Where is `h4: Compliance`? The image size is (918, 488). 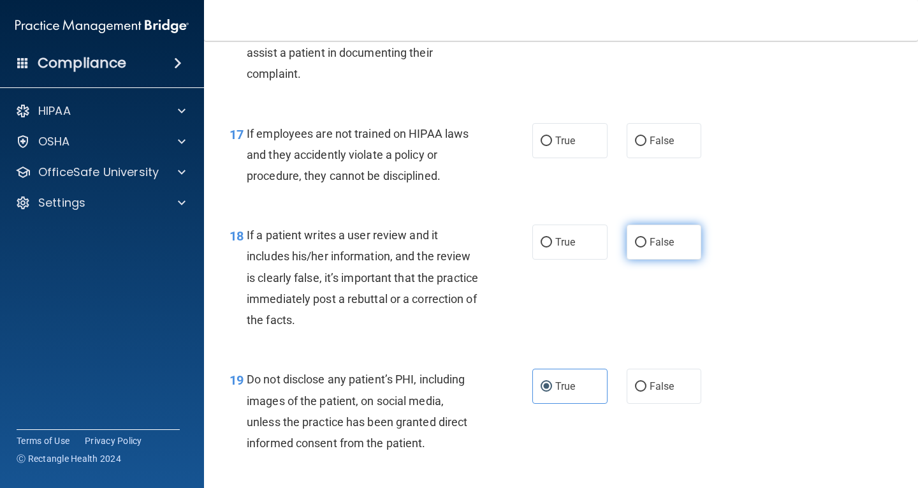 h4: Compliance is located at coordinates (82, 63).